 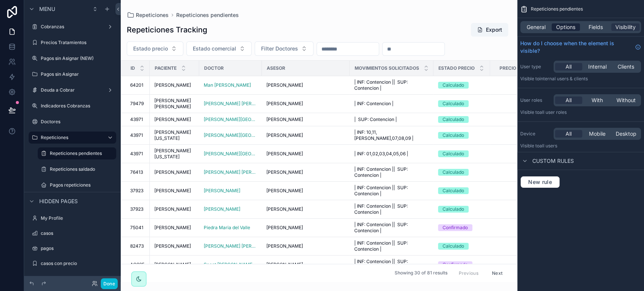 What do you see at coordinates (597, 100) in the screenshot?
I see `span: With` at bounding box center [597, 100].